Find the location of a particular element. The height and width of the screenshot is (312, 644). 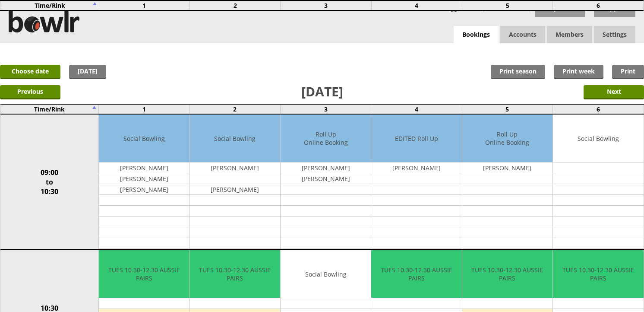

span: Accounts is located at coordinates (523, 35).